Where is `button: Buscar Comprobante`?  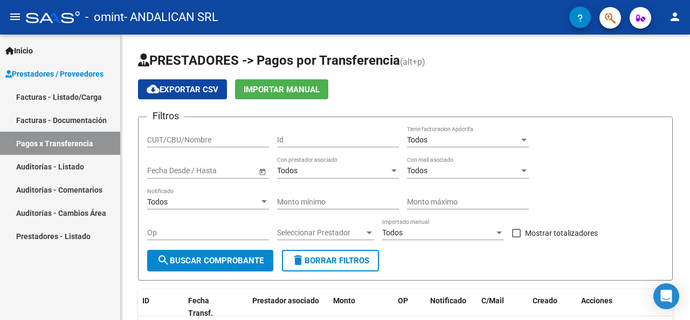 button: Buscar Comprobante is located at coordinates (210, 260).